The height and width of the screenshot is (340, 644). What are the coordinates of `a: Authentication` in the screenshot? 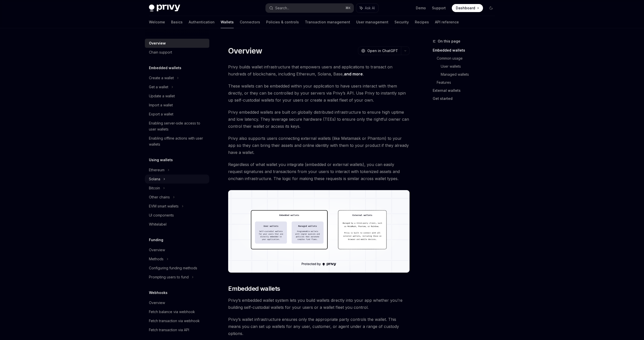 It's located at (202, 22).